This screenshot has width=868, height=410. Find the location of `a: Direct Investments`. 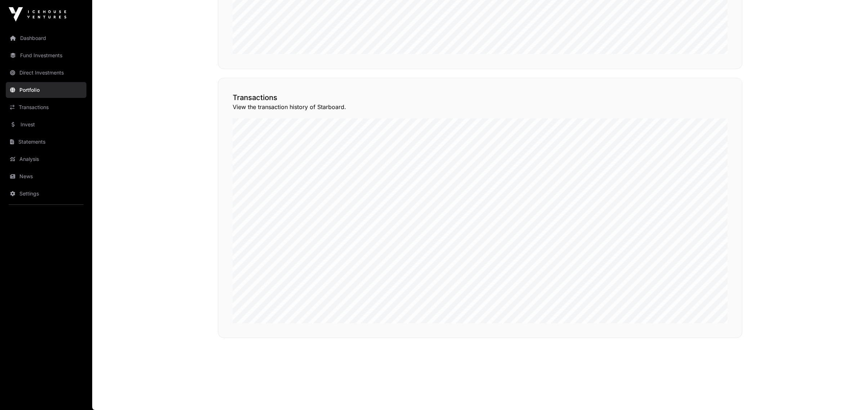

a: Direct Investments is located at coordinates (46, 73).